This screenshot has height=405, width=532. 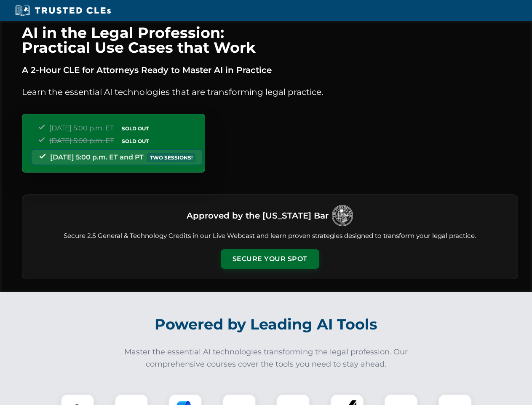 I want to click on p: A 2-Hour CLE for Attorneys Ready to Master AI in Practice, so click(x=270, y=70).